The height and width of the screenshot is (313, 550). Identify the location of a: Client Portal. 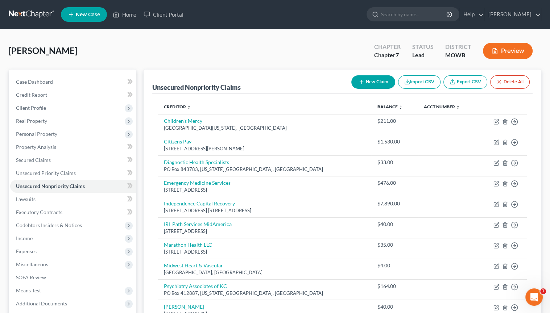
(163, 14).